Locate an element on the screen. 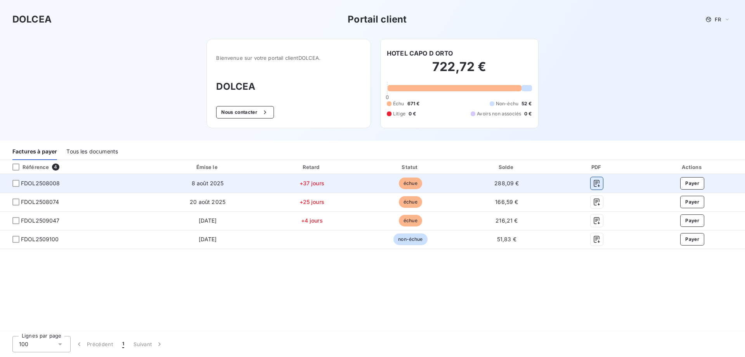 The image size is (745, 357). div: Tous les documents is located at coordinates (92, 152).